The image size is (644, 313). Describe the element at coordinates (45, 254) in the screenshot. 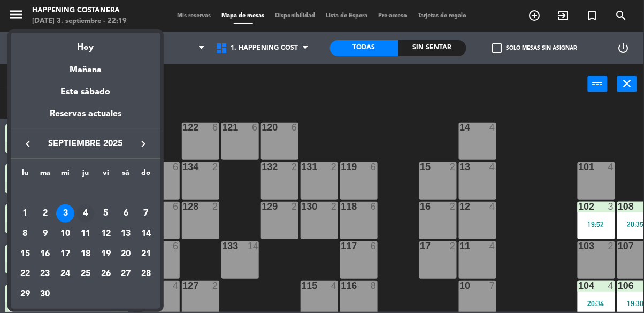

I see `div: 16` at that location.